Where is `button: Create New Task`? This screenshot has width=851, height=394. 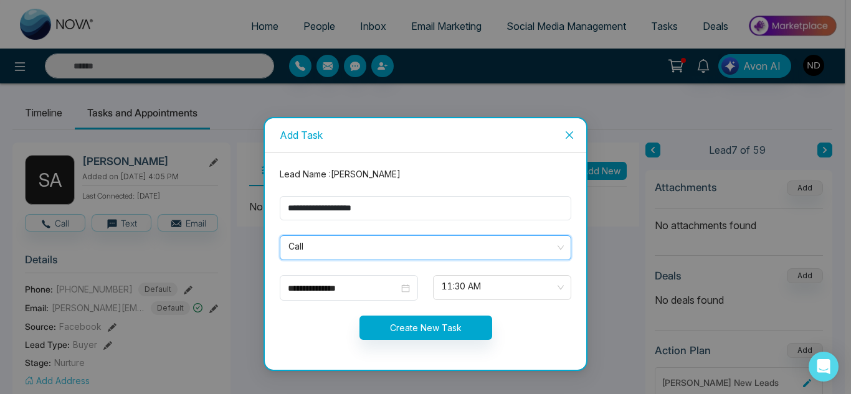
button: Create New Task is located at coordinates (425, 328).